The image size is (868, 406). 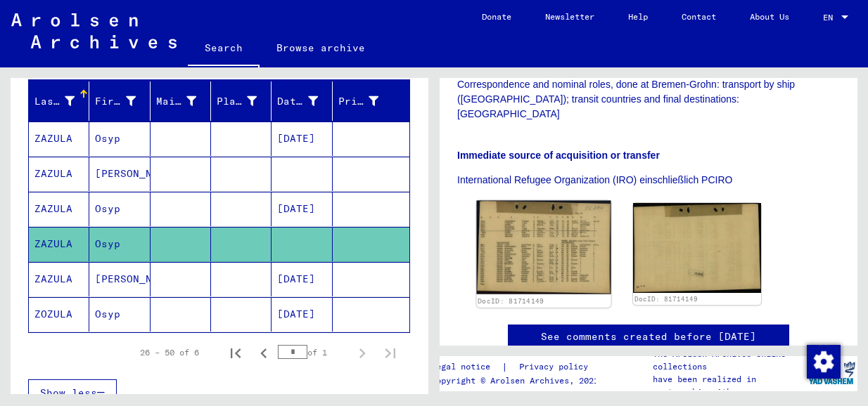 What do you see at coordinates (236, 353) in the screenshot?
I see `button: First page` at bounding box center [236, 353].